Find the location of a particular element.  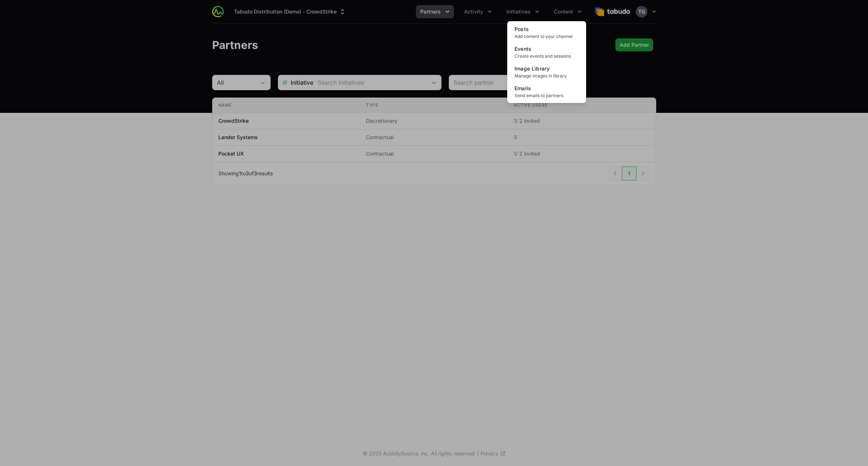

span: Emails is located at coordinates (523, 88).